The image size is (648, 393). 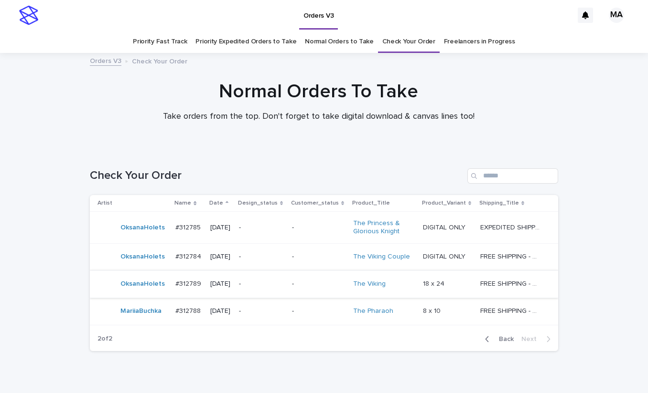 I want to click on span: Next, so click(x=531, y=340).